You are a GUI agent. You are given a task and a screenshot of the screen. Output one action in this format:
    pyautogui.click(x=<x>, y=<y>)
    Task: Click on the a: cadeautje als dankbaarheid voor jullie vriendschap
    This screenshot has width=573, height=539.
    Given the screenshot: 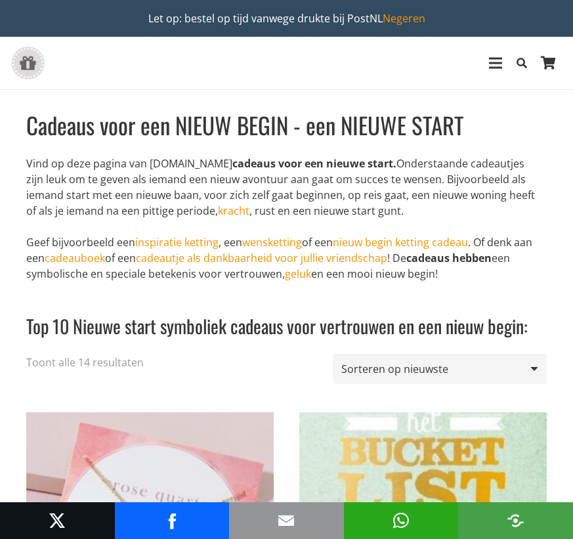 What is the action you would take?
    pyautogui.click(x=261, y=258)
    